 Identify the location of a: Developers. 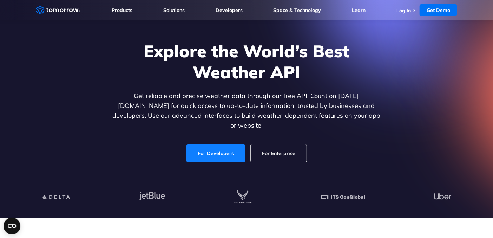
(229, 10).